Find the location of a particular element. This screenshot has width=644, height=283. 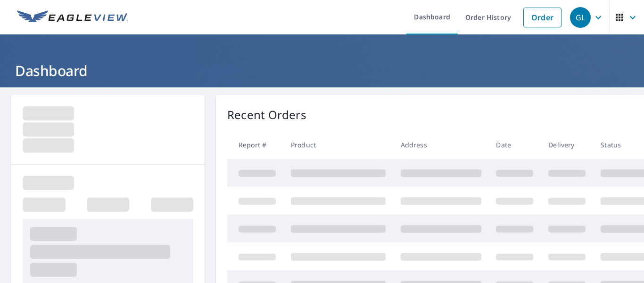

p: Recent Orders is located at coordinates (267, 115).